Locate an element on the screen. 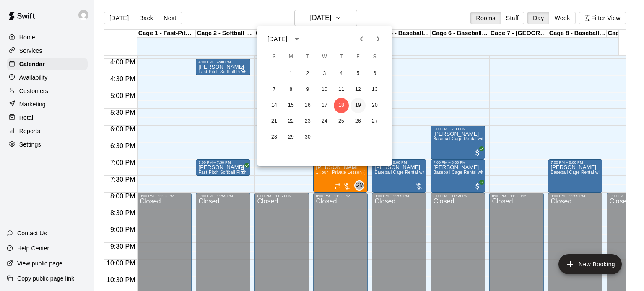 The width and height of the screenshot is (644, 291). button: 24 is located at coordinates (324, 122).